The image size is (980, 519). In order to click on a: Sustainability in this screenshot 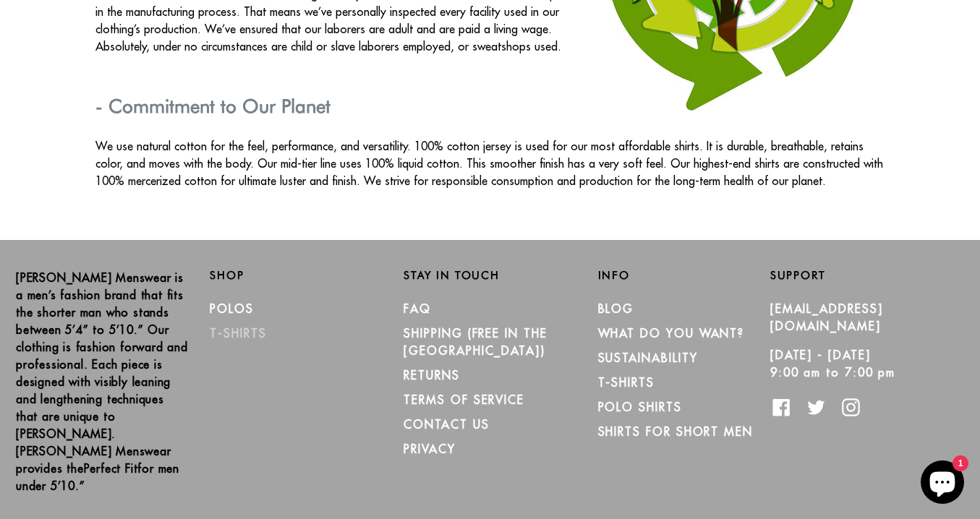, I will do `click(648, 358)`.